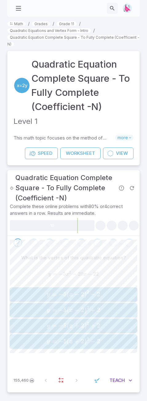  Describe the element at coordinates (74, 210) in the screenshot. I see `p: Complete these online problems with 80 % or 4 correct answers in a row. Results are immediate.` at that location.